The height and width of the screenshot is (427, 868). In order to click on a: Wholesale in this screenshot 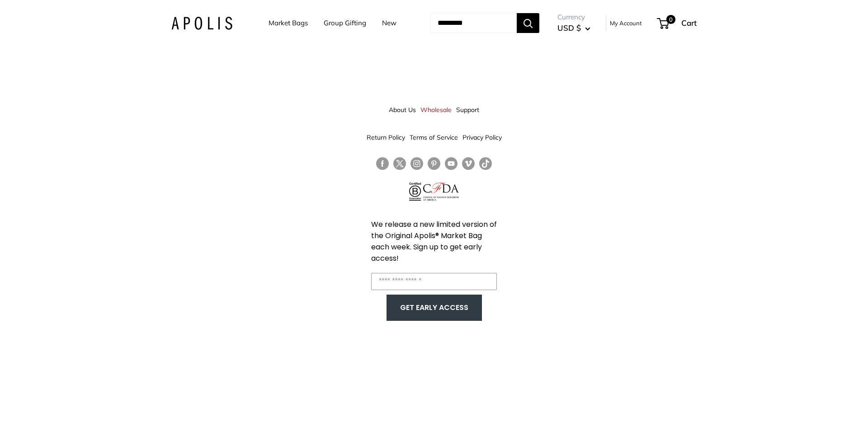, I will do `click(436, 110)`.